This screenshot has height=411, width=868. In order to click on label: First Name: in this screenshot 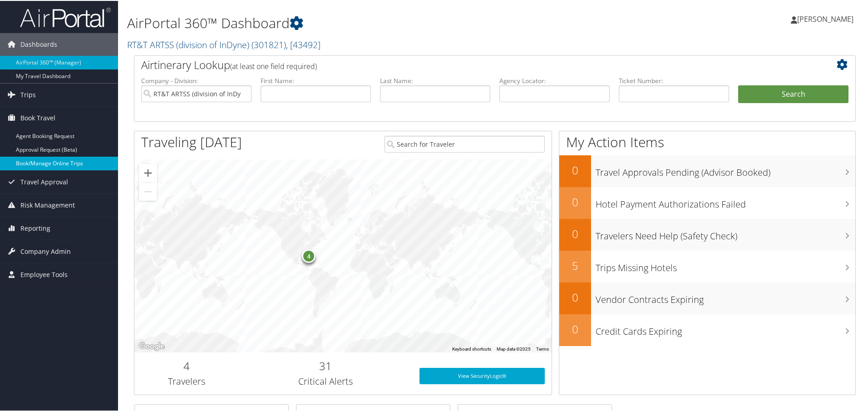, I will do `click(315, 80)`.